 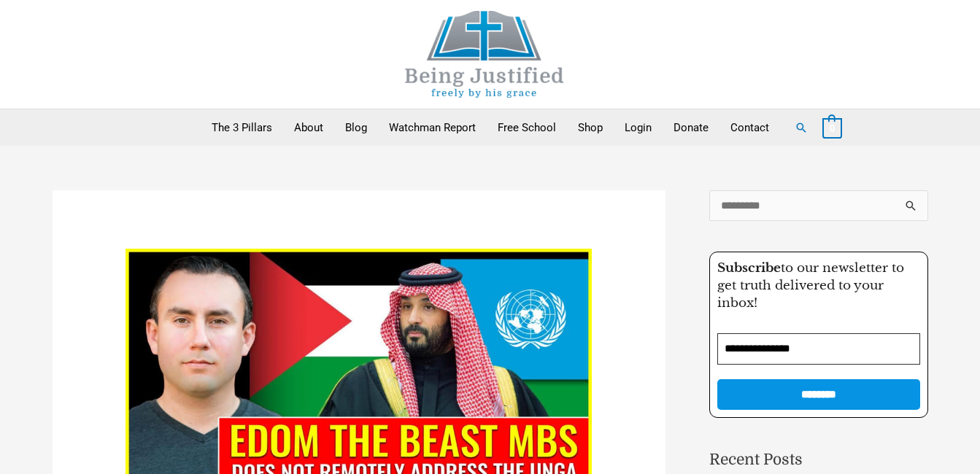 I want to click on img: Being Justified, so click(x=484, y=54).